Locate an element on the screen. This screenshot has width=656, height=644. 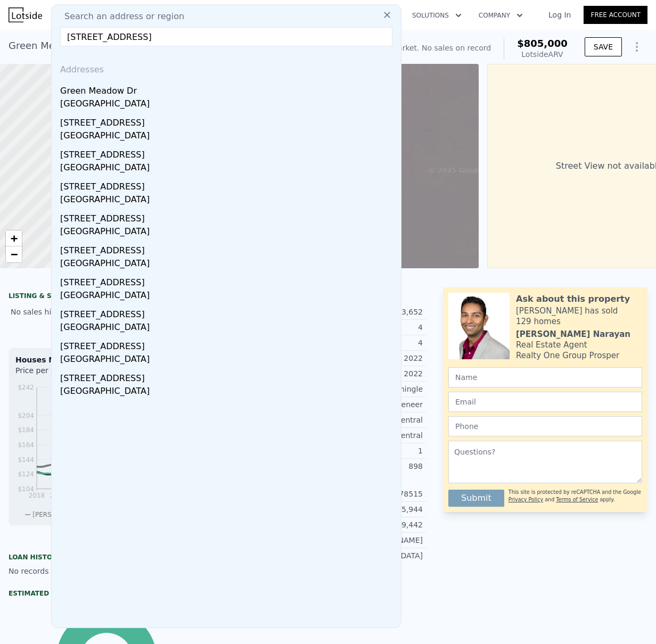
input: Phone is located at coordinates (545, 426).